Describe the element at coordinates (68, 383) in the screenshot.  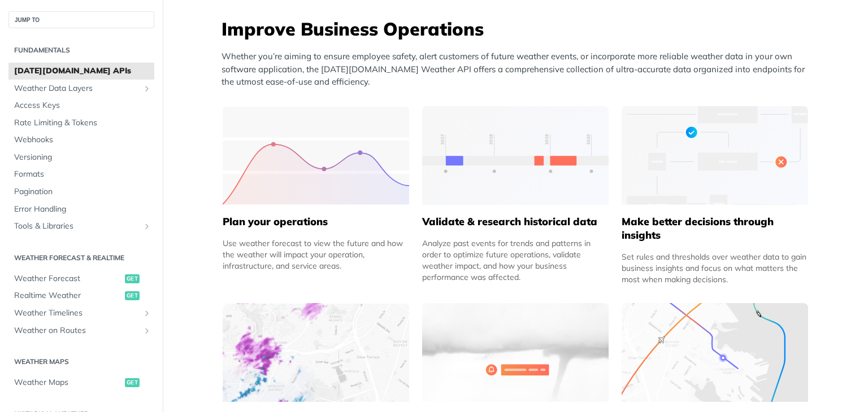
I see `span: Weather Maps` at that location.